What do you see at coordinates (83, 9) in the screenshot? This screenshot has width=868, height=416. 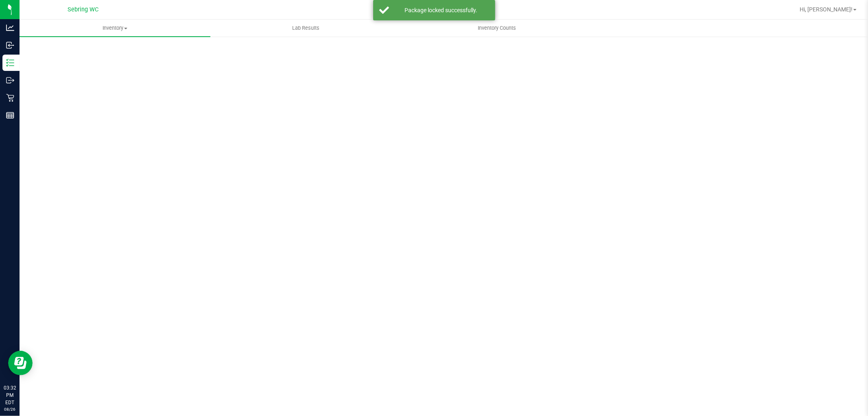 I see `span: Sebring WC` at bounding box center [83, 9].